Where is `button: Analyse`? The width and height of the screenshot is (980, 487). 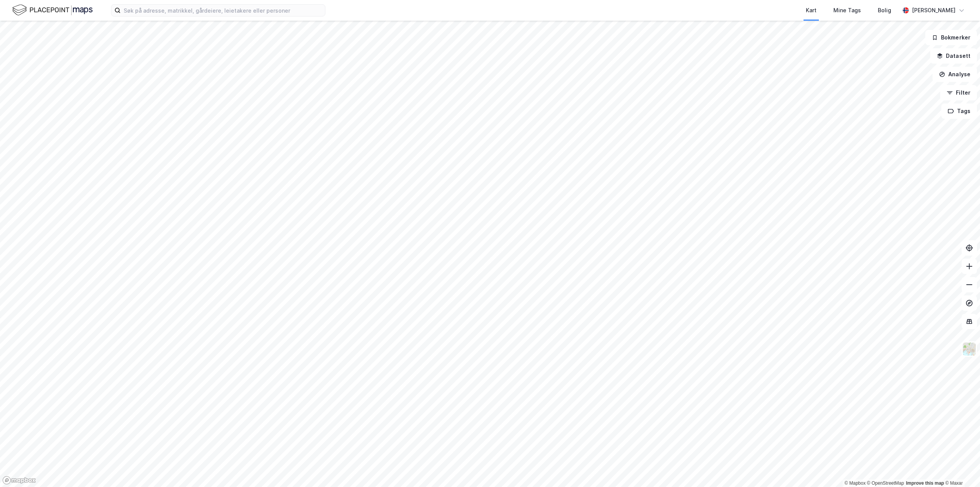
button: Analyse is located at coordinates (955, 74).